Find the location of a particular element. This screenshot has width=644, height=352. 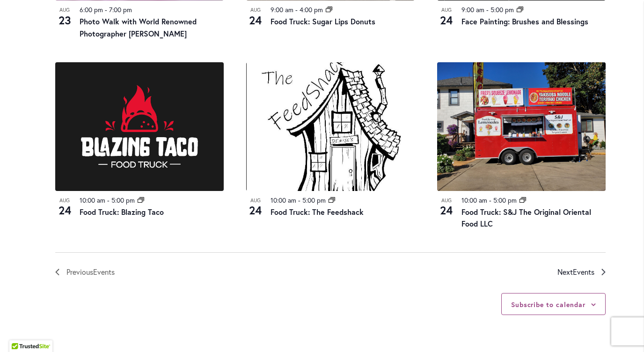

span: 23 is located at coordinates (65, 20).